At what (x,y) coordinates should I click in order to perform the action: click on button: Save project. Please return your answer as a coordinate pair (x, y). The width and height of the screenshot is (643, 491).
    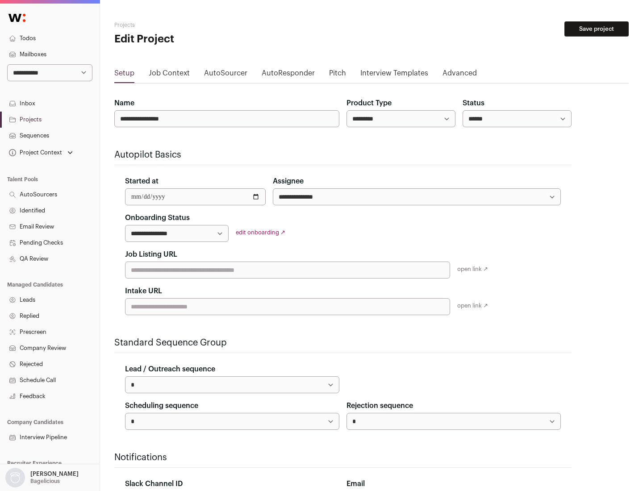
    Looking at the image, I should click on (596, 29).